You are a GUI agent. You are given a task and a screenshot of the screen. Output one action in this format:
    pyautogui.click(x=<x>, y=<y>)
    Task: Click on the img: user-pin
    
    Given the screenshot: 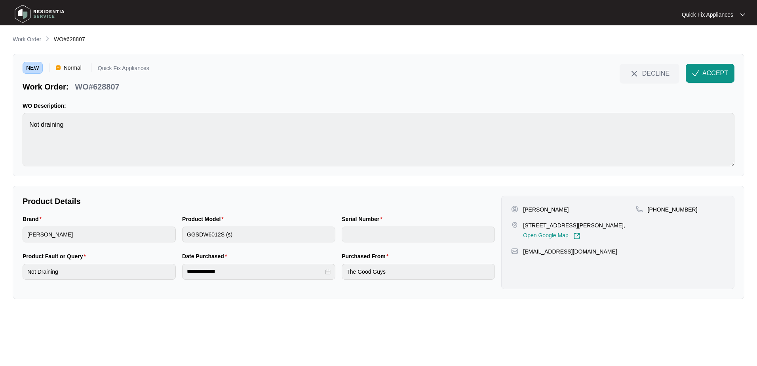 What is the action you would take?
    pyautogui.click(x=515, y=209)
    